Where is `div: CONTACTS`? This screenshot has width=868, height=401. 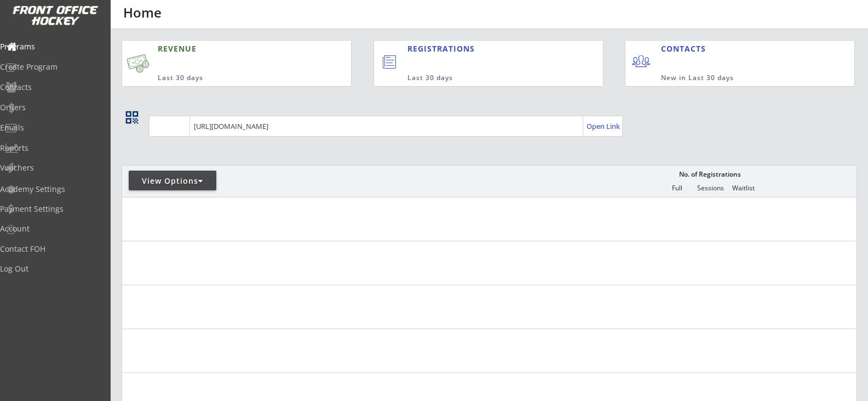 div: CONTACTS is located at coordinates (686, 49).